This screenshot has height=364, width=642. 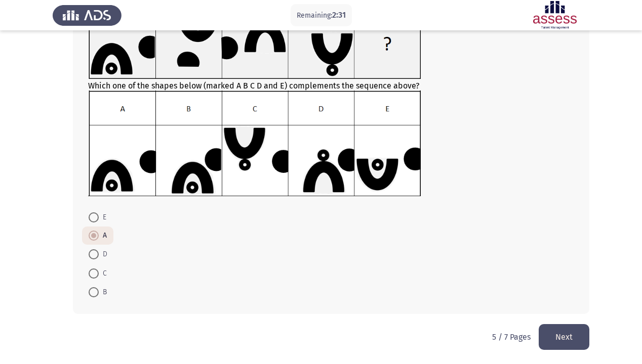 What do you see at coordinates (339, 15) in the screenshot?
I see `span: 2:31` at bounding box center [339, 15].